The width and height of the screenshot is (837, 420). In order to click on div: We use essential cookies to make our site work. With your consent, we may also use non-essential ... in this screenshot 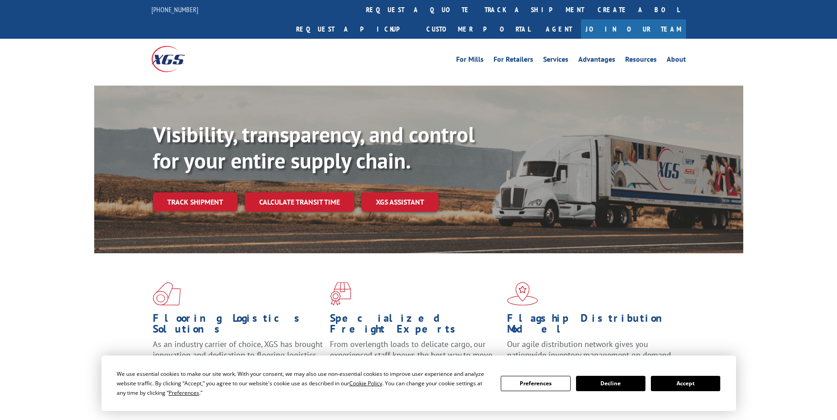, I will do `click(303, 383)`.